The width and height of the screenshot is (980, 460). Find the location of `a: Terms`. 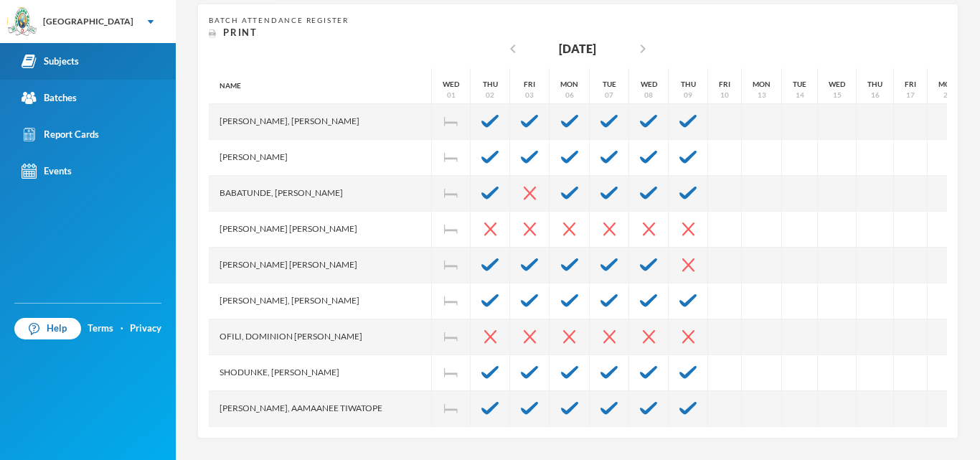

a: Terms is located at coordinates (101, 328).